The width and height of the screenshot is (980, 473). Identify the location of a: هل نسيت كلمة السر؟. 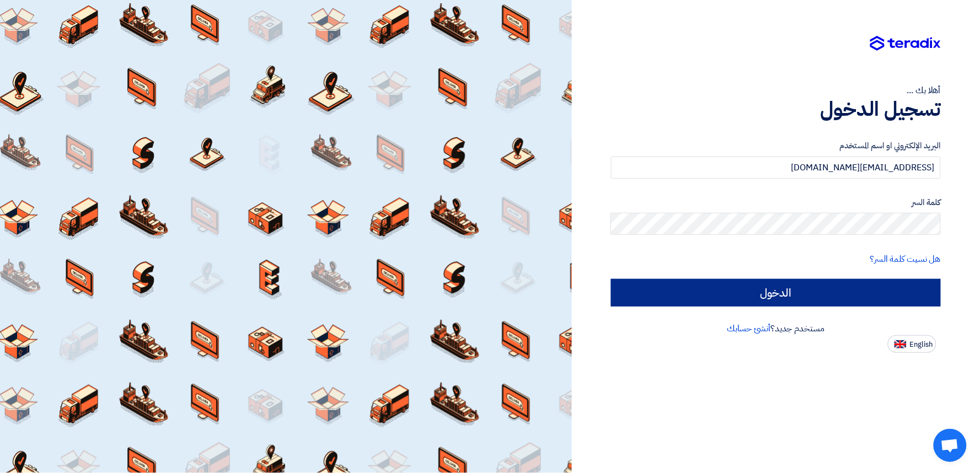
(906, 259).